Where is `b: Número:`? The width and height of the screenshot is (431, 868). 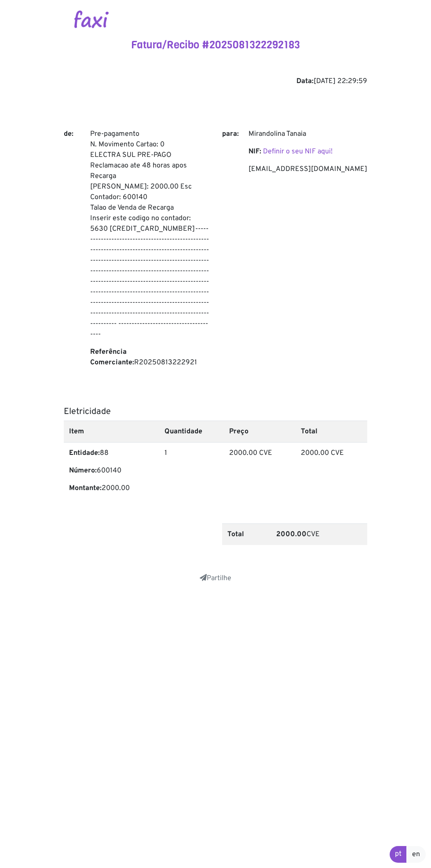 b: Número: is located at coordinates (83, 471).